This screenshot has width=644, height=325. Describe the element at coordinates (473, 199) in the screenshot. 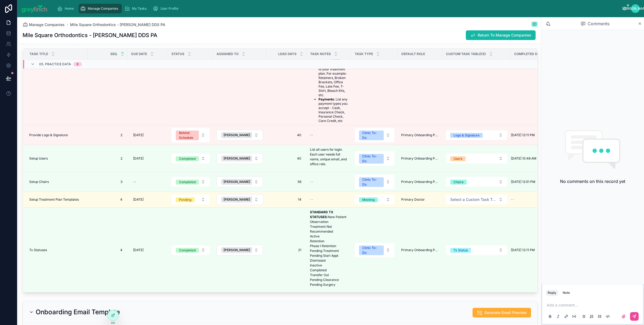

I see `span: Select a Custom Task Table(s)` at that location.